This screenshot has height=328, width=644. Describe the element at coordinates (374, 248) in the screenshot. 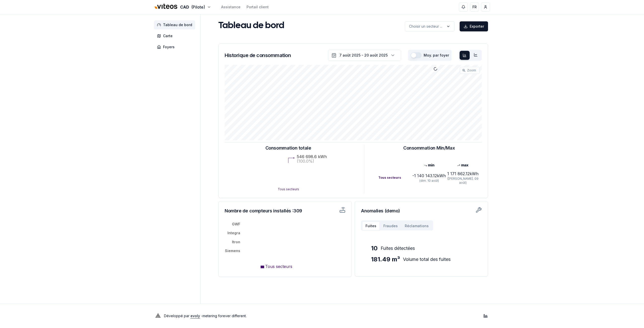

I see `span: 10` at that location.